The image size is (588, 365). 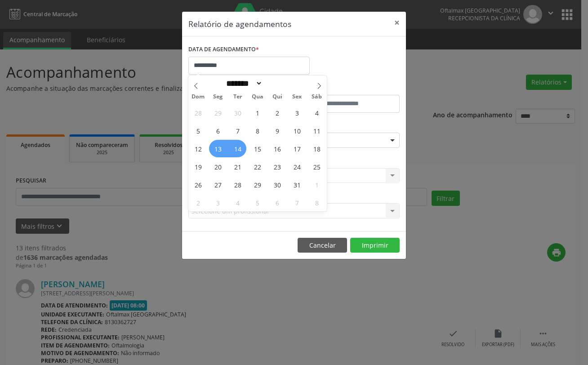 What do you see at coordinates (297, 184) in the screenshot?
I see `span: Outubro 31, 2025` at bounding box center [297, 184].